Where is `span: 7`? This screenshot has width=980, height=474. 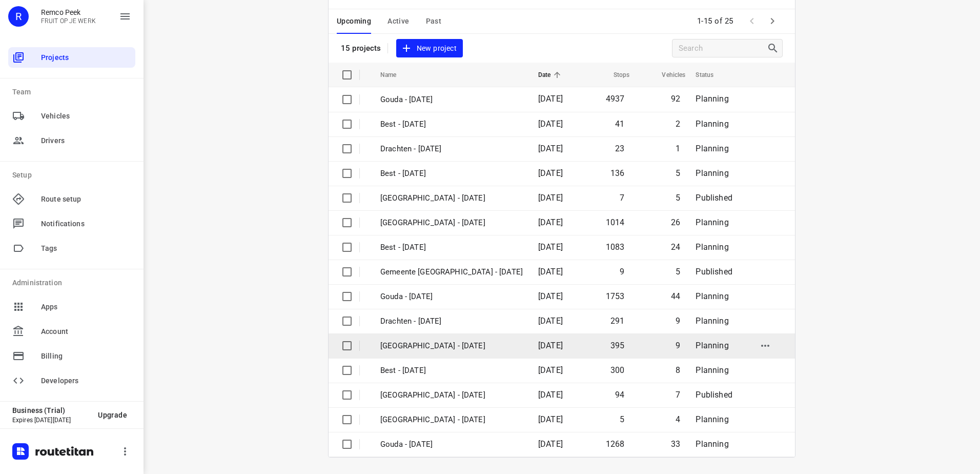
span: 7 is located at coordinates (622, 197).